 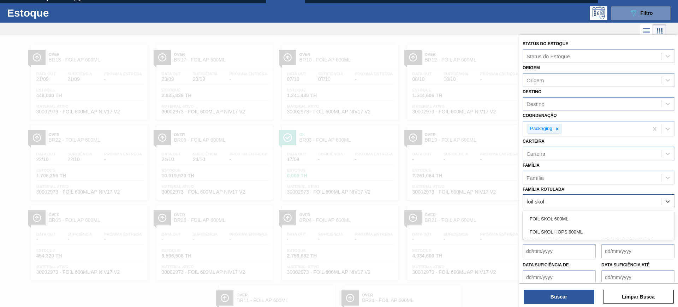 I want to click on div: FOIL SKOL 600ML, so click(x=598, y=219).